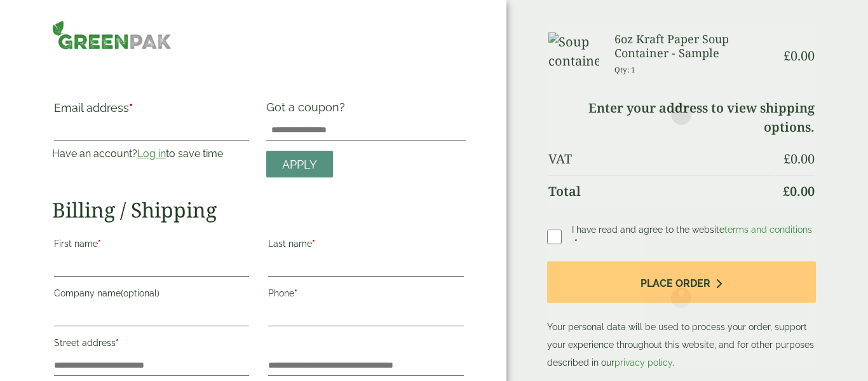 This screenshot has width=868, height=381. What do you see at coordinates (365, 246) in the screenshot?
I see `label: Last name` at bounding box center [365, 246].